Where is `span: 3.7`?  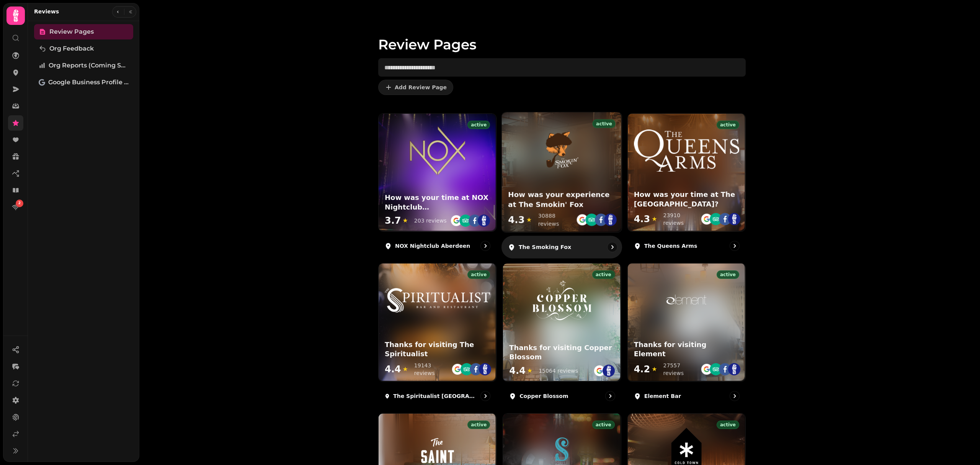
span: 3.7 is located at coordinates (393, 220).